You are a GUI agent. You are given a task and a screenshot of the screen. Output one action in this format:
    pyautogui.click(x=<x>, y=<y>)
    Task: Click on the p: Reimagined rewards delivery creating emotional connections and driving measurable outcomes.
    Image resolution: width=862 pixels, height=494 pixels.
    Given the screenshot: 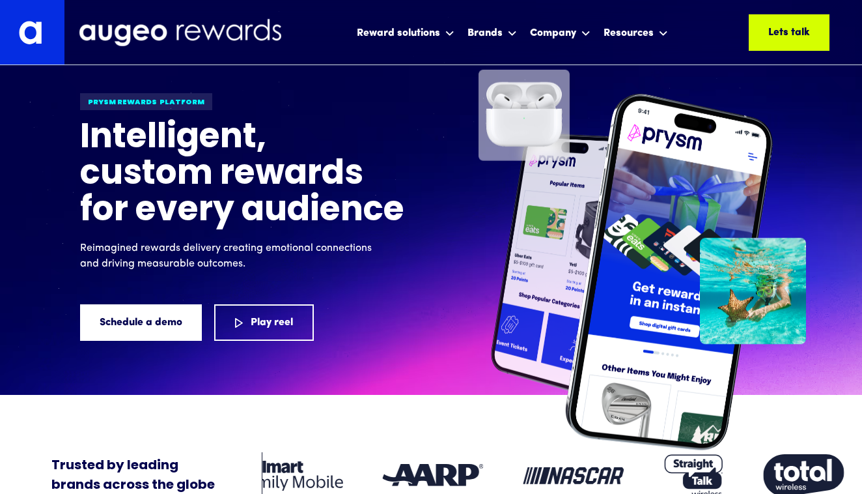 What is the action you would take?
    pyautogui.click(x=230, y=256)
    